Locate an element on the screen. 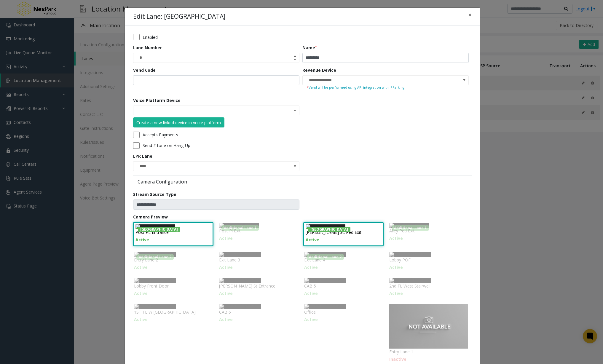 This screenshot has height=364, width=603. img: Camera Preview 39 is located at coordinates (410, 280).